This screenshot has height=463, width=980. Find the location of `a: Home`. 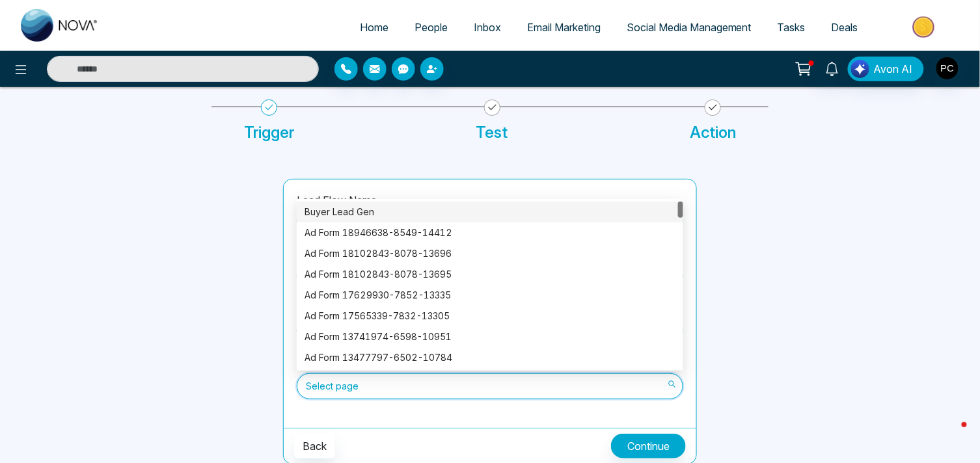

a: Home is located at coordinates (374, 28).